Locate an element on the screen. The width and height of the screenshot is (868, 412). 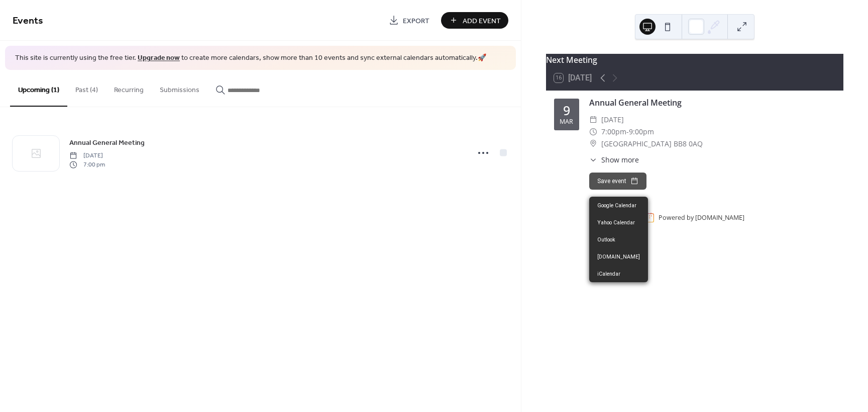
span: Annual General Meeting is located at coordinates (107, 143).